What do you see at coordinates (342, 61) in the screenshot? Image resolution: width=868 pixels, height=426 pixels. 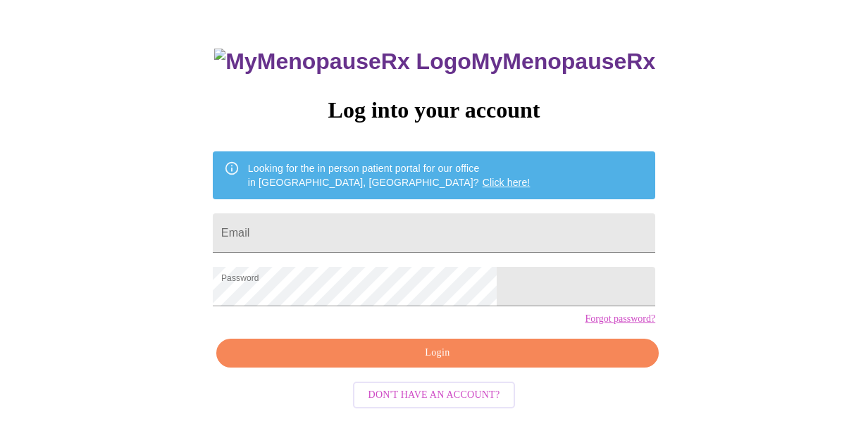 I see `img: MyMenopauseRx Logo` at bounding box center [342, 61].